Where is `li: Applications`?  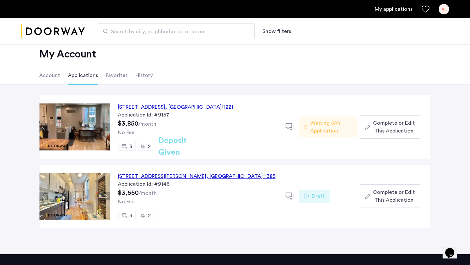
li: Applications is located at coordinates (83, 75).